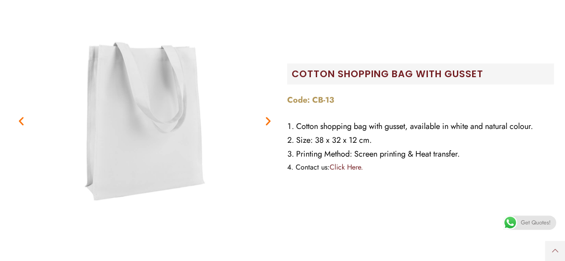 This screenshot has height=261, width=565. I want to click on strong: Code: CB-13, so click(310, 100).